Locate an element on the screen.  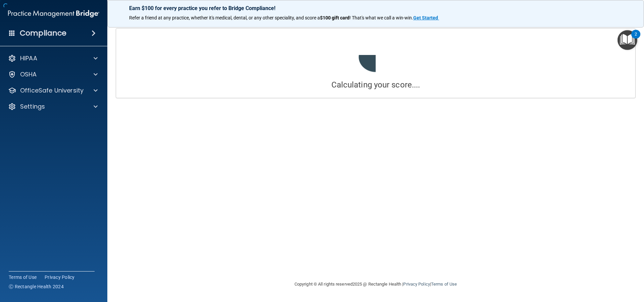
p: OfficeSafe University is located at coordinates (52, 91).